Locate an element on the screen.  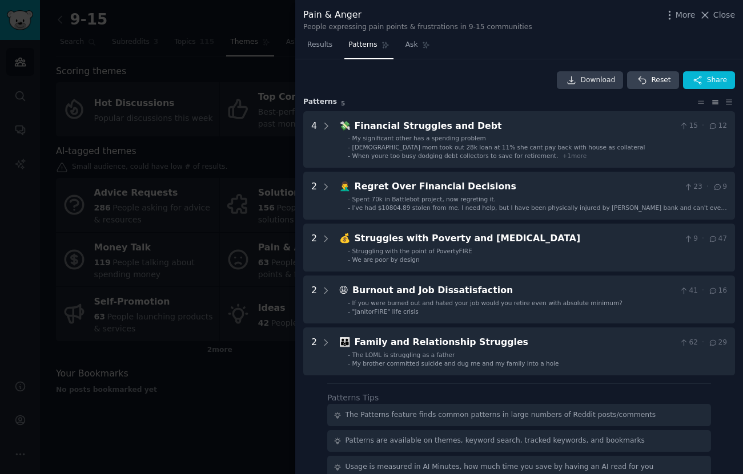
span: 23 is located at coordinates (692, 187).